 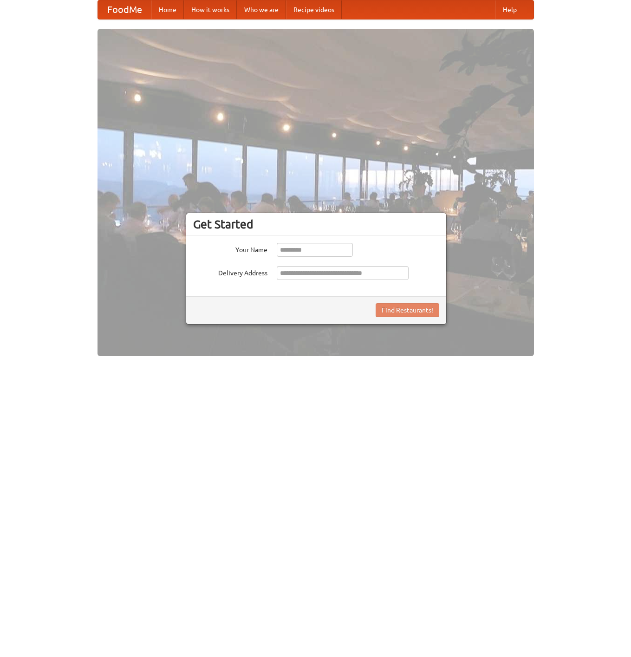 I want to click on h3: Get Started, so click(x=316, y=224).